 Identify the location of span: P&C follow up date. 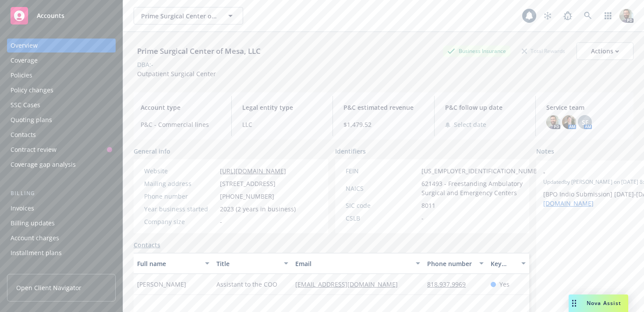
(485, 107).